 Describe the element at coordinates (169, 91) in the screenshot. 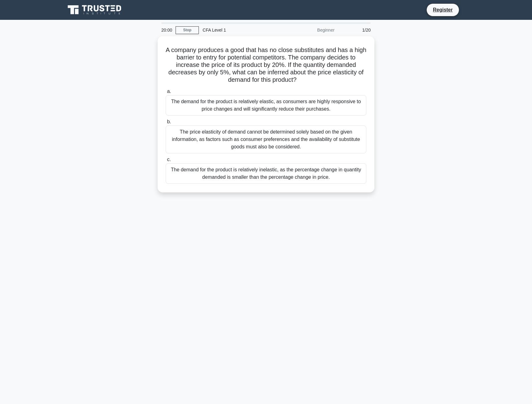

I see `span: a.` at that location.